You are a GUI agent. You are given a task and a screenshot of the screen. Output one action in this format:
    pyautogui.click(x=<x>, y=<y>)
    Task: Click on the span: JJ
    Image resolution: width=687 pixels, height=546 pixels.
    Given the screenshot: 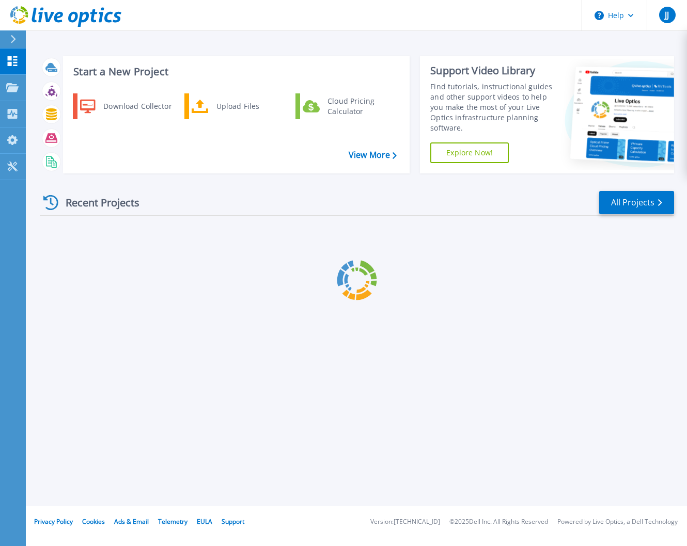 What is the action you would take?
    pyautogui.click(x=666, y=15)
    